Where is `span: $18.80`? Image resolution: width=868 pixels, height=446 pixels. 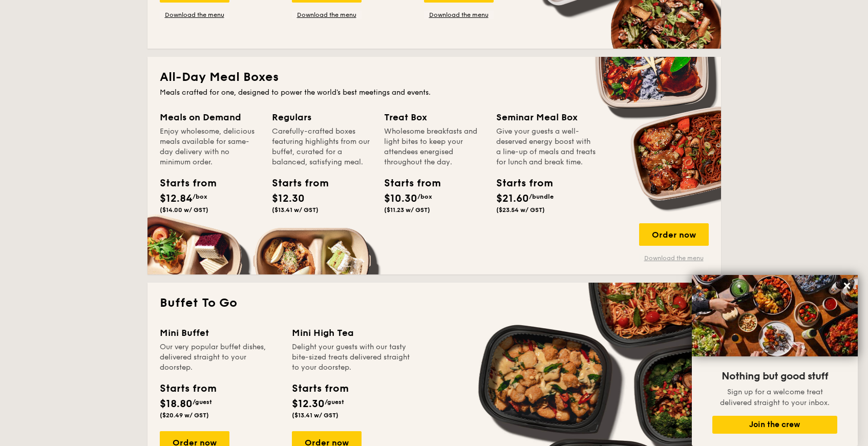 span: $18.80 is located at coordinates (177, 404).